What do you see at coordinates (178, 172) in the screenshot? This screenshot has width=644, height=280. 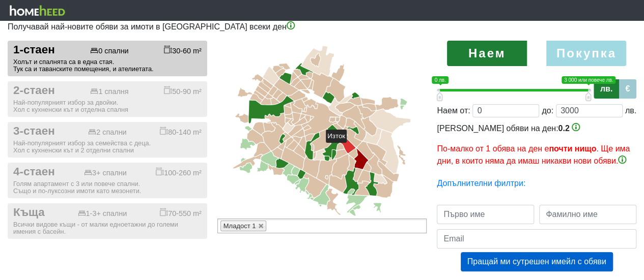 I see `div: 100-260 m²` at bounding box center [178, 172].